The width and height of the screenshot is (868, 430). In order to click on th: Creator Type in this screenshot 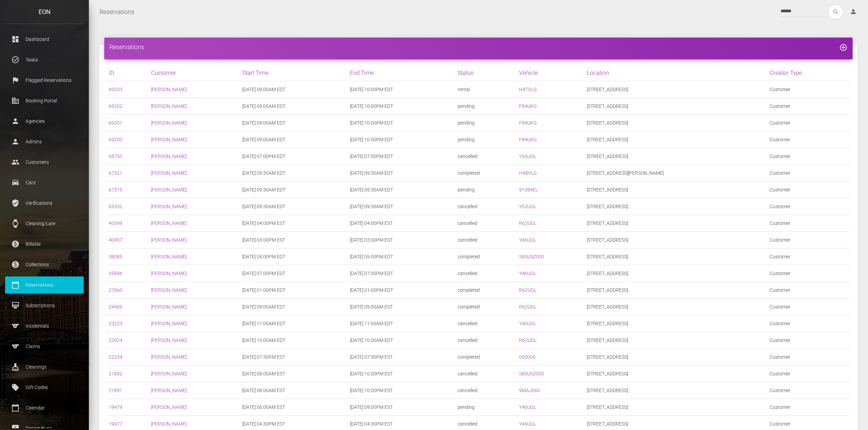, I will do `click(809, 73)`.